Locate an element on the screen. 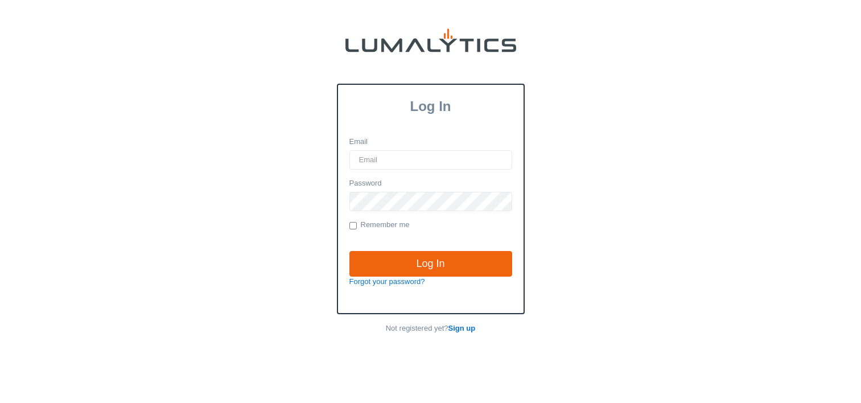 This screenshot has height=403, width=861. h3: Log In is located at coordinates (431, 106).